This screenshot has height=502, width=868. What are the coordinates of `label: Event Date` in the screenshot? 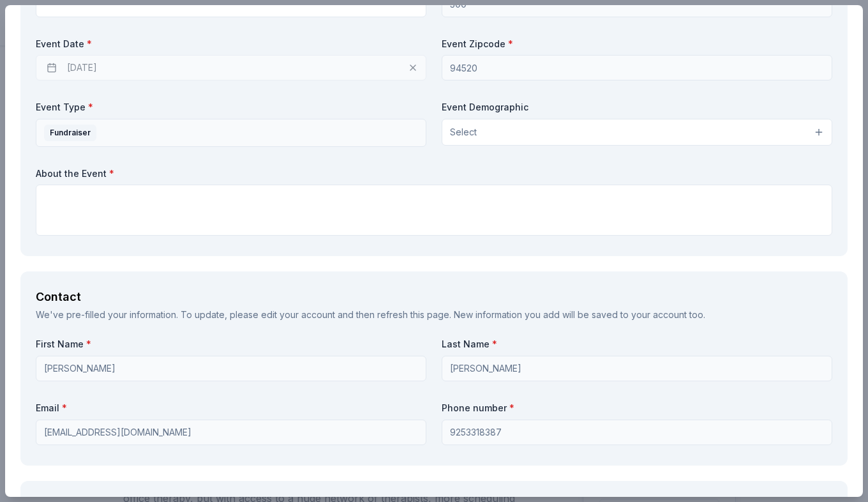 It's located at (231, 44).